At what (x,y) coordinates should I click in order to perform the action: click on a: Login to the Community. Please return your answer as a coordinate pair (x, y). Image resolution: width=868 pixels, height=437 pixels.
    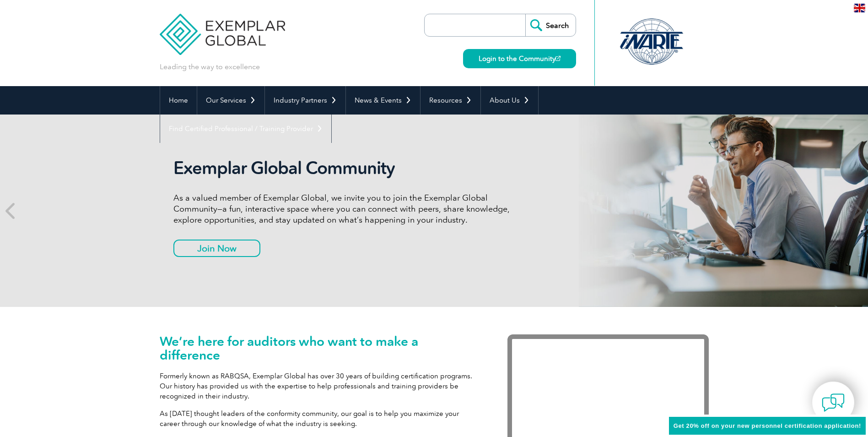
    Looking at the image, I should click on (519, 59).